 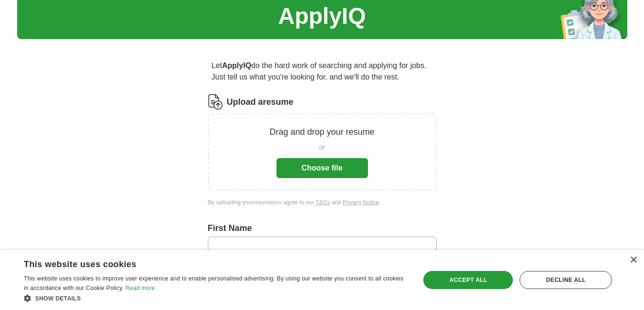 What do you see at coordinates (468, 280) in the screenshot?
I see `div: Accept all` at bounding box center [468, 280].